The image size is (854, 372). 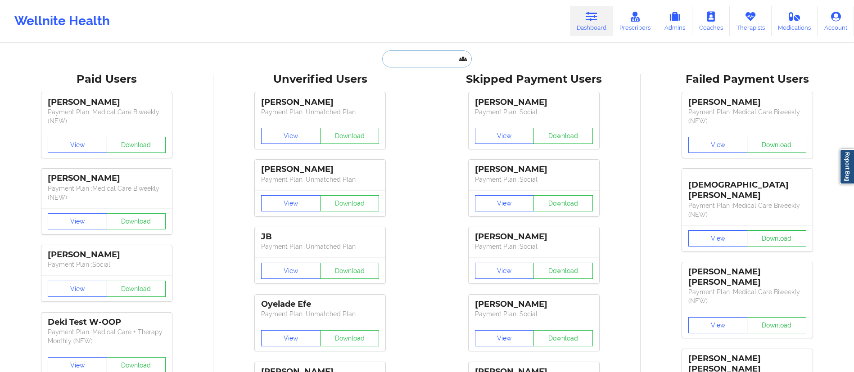 What do you see at coordinates (592, 21) in the screenshot?
I see `a: Dashboard` at bounding box center [592, 21].